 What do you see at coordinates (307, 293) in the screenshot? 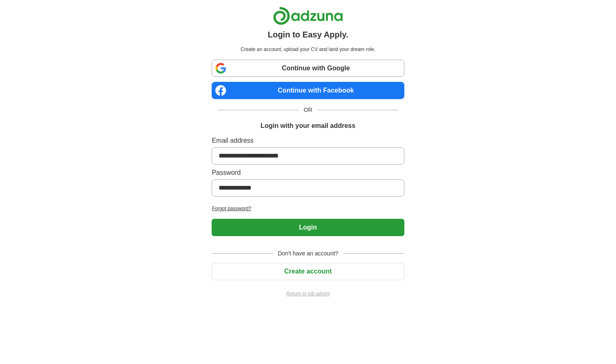
I see `p: Return to job advert` at bounding box center [307, 293].